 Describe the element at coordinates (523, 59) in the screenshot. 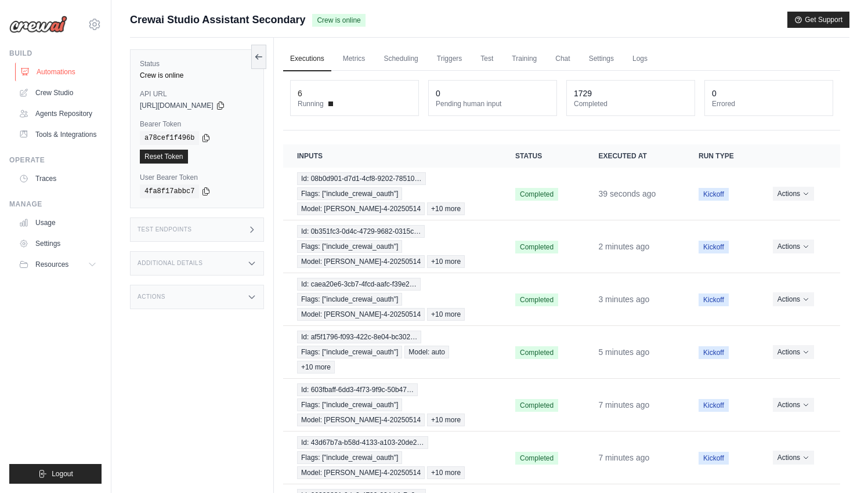

I see `a: Training` at that location.